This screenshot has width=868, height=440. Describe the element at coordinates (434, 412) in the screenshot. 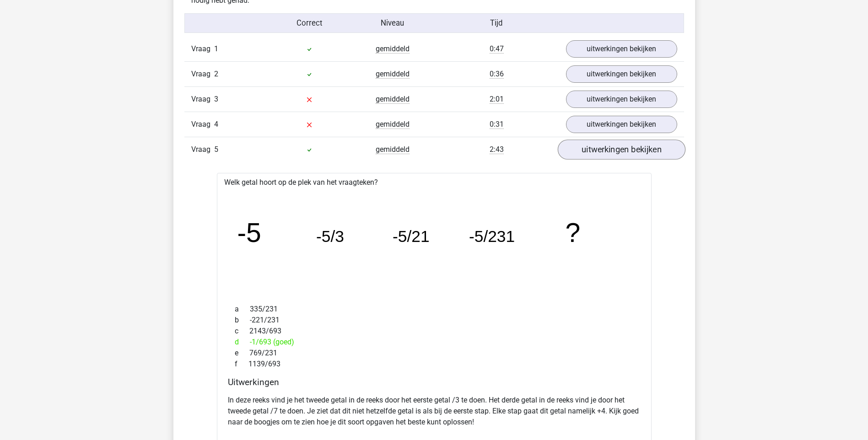

I see `p: In deze reeks vind je het tweede getal in de reeks door het eerste getal /3 te doen. Het derde ge...` at that location.